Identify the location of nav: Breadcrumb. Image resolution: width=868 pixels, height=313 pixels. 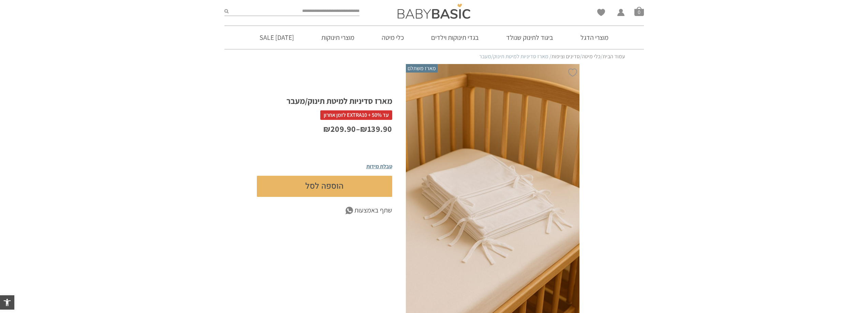
(434, 57).